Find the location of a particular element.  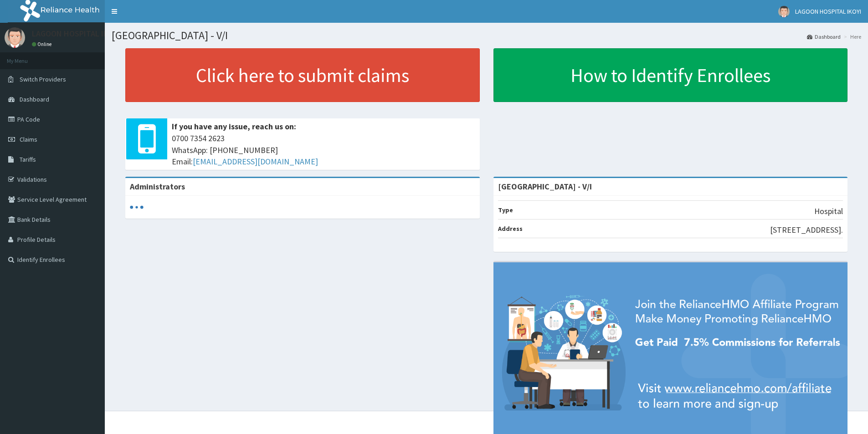

b: If you have any issue, reach us on: is located at coordinates (233, 126).